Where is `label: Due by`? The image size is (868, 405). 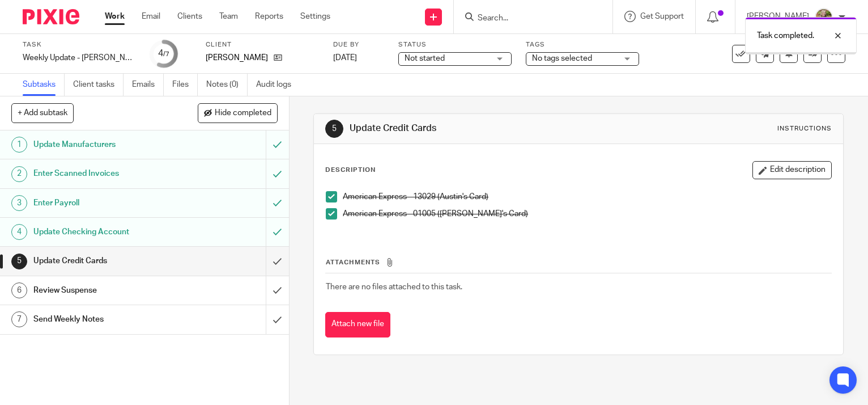 label: Due by is located at coordinates (359, 45).